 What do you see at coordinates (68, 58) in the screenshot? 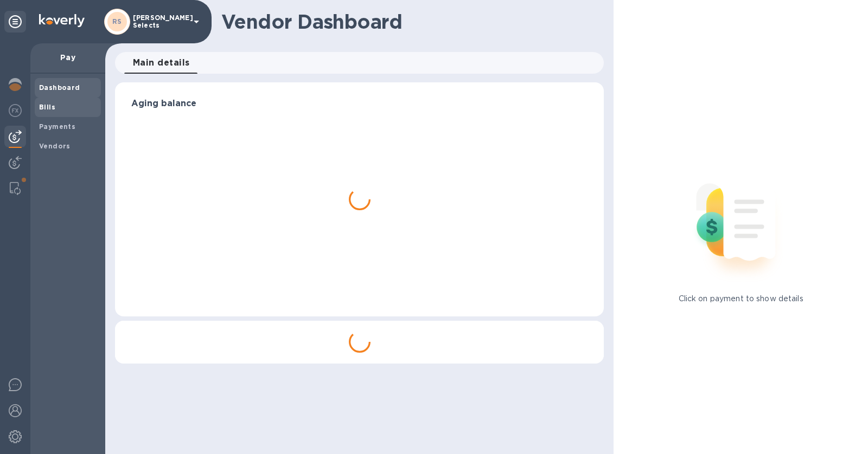
I see `p: Pay` at bounding box center [68, 58].